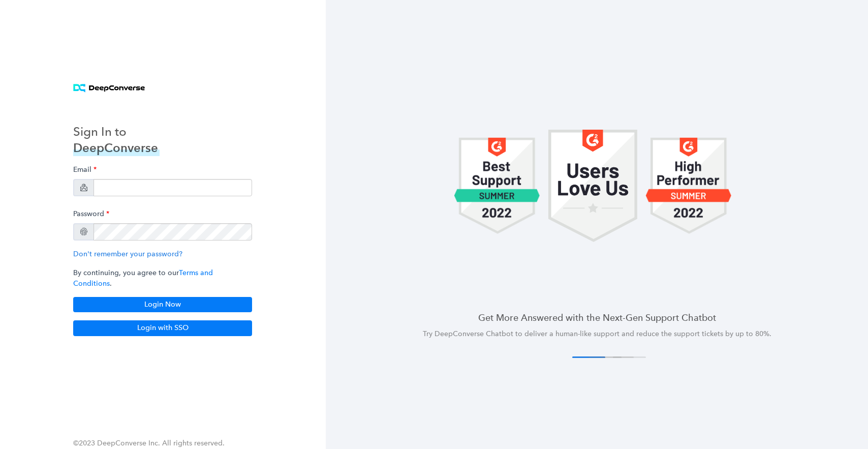  What do you see at coordinates (162, 328) in the screenshot?
I see `button: Login with SSO` at bounding box center [162, 328].